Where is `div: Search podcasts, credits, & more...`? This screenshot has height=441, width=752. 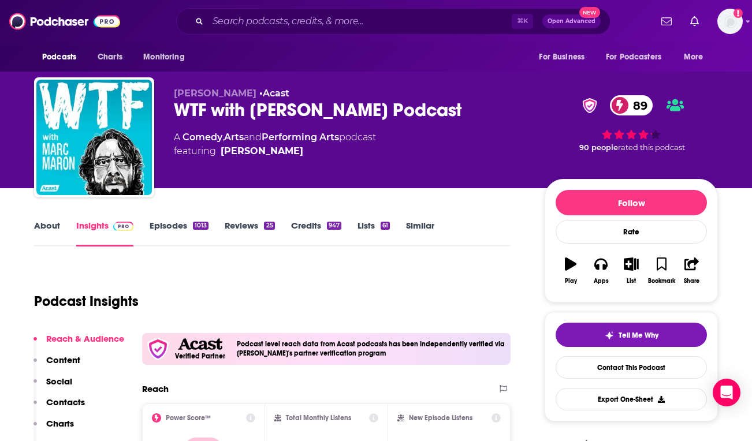 div: Search podcasts, credits, & more... is located at coordinates (393, 21).